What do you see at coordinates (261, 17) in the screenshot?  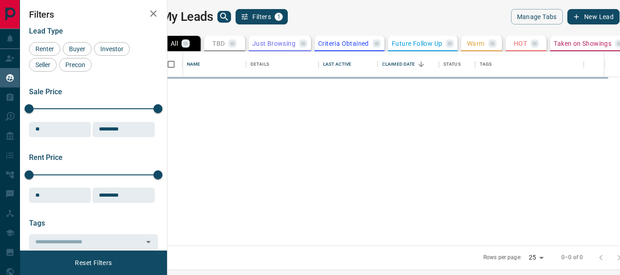 I see `button: Filters1` at bounding box center [261, 17].